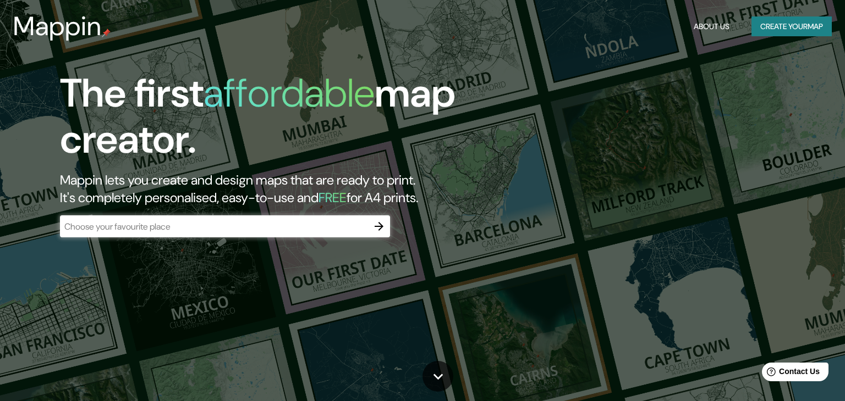 Image resolution: width=845 pixels, height=401 pixels. I want to click on h1: The first map creator., so click(271, 121).